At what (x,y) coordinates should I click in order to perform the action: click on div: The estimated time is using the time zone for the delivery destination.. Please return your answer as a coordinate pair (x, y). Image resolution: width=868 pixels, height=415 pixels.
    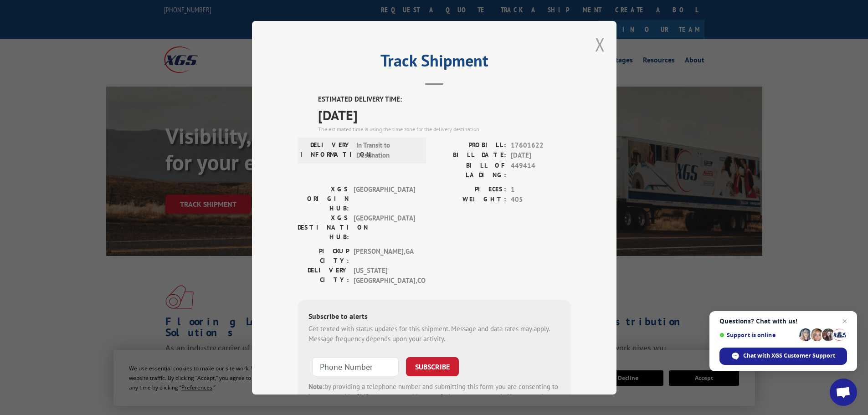
    Looking at the image, I should click on (444, 129).